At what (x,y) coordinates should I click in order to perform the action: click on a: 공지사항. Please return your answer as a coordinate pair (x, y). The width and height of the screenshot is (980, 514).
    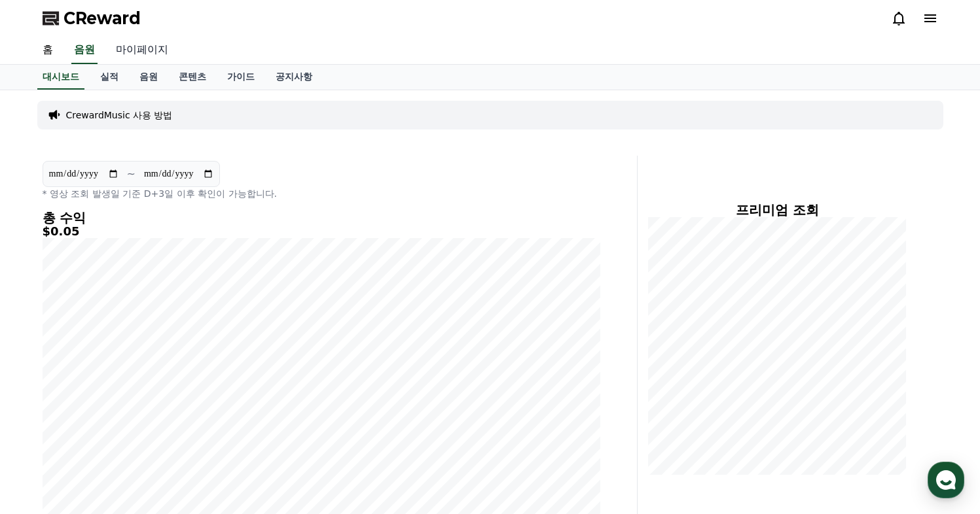
    Looking at the image, I should click on (294, 77).